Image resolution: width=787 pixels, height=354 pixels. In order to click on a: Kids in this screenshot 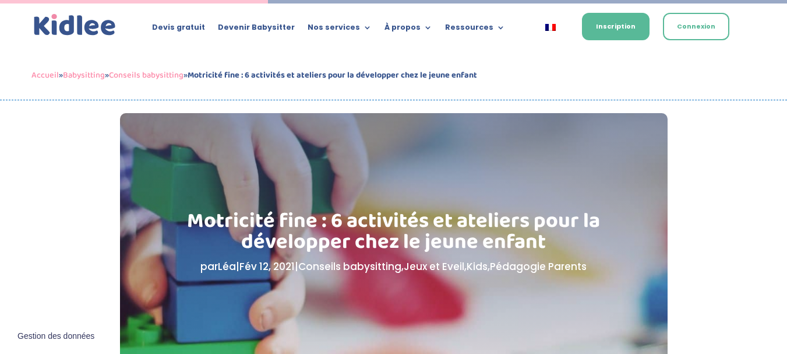, I will do `click(477, 266)`.